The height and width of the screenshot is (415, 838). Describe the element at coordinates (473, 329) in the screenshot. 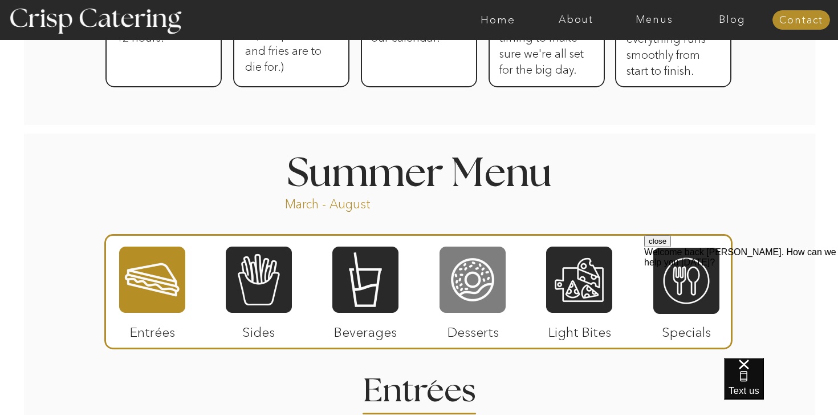

I see `p: Desserts` at that location.